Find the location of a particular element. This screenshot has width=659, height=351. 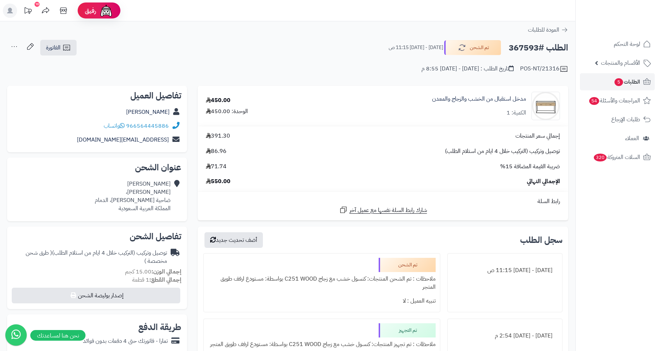

span: واتساب is located at coordinates (114, 126).